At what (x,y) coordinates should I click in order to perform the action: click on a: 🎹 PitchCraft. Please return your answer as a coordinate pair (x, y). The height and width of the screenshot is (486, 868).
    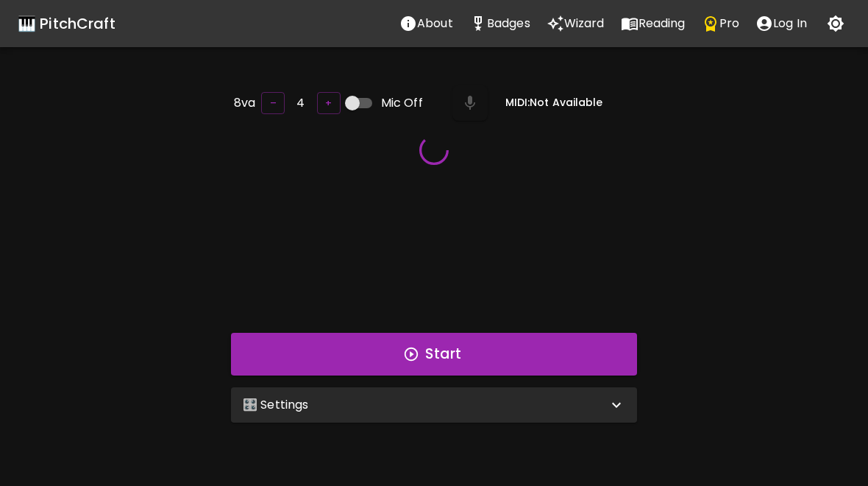
    Looking at the image, I should click on (66, 24).